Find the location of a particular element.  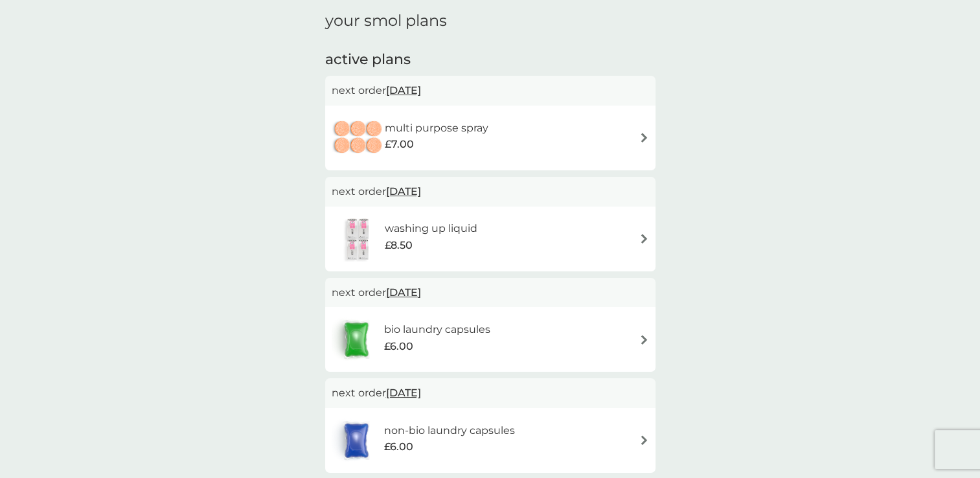

h6: multi purpose spray is located at coordinates (436, 129).